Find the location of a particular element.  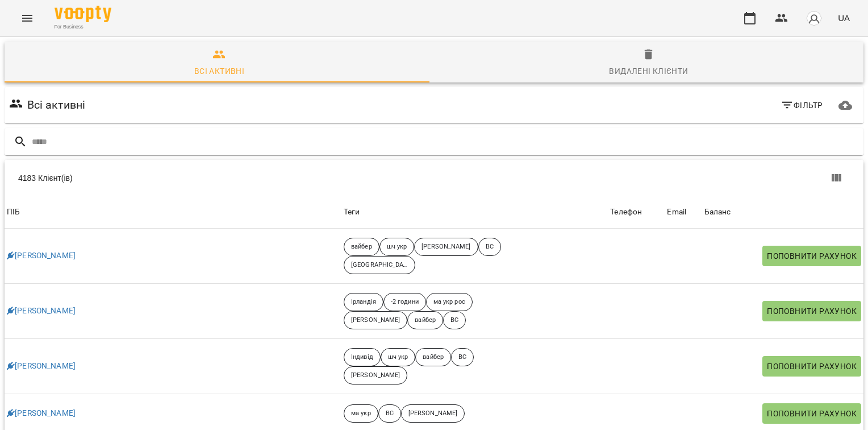

div: ПІБ is located at coordinates (13, 212).